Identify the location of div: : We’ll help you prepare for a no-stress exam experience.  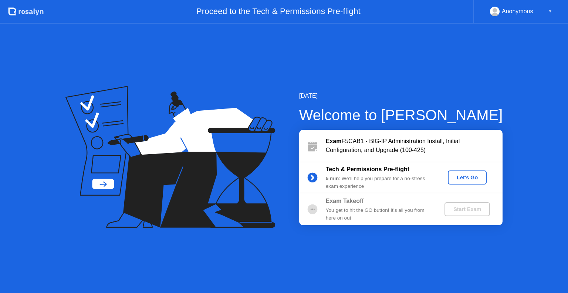
(379, 183).